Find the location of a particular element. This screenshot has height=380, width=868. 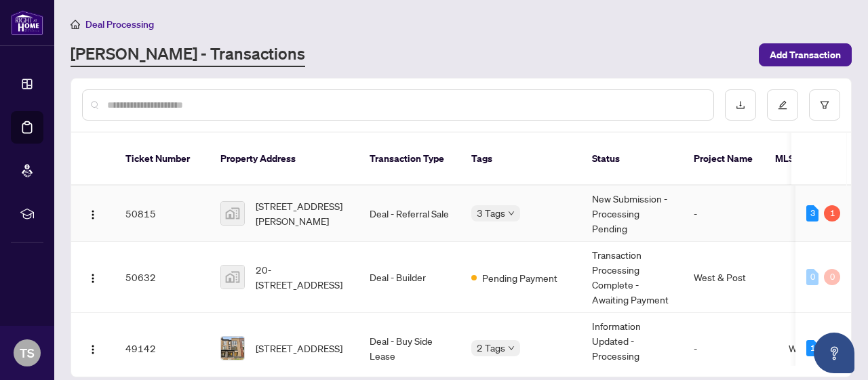

span: 2 Tags is located at coordinates (491, 348).